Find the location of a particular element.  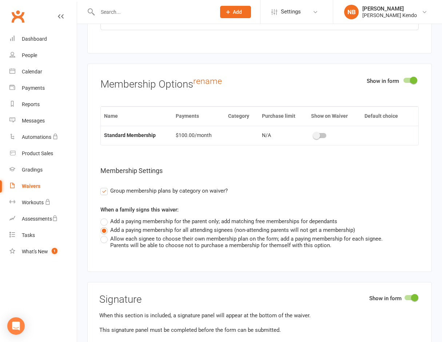

label: When a family signs this waiver: is located at coordinates (139, 210).